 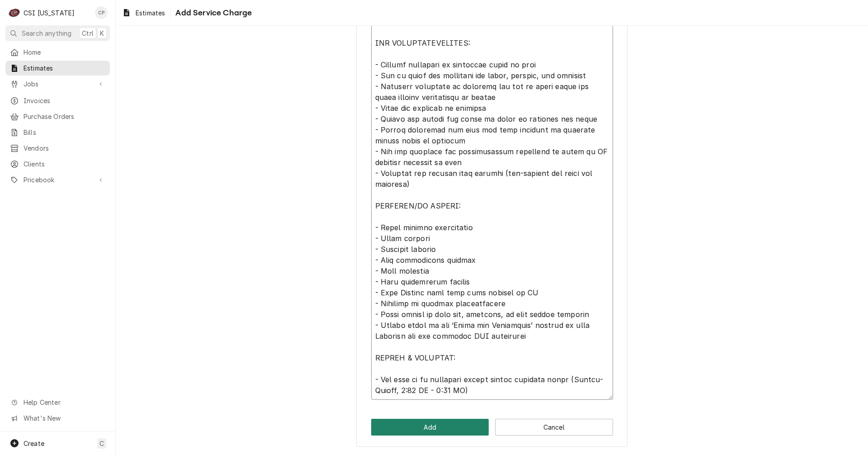 I want to click on a: Vendors, so click(x=57, y=148).